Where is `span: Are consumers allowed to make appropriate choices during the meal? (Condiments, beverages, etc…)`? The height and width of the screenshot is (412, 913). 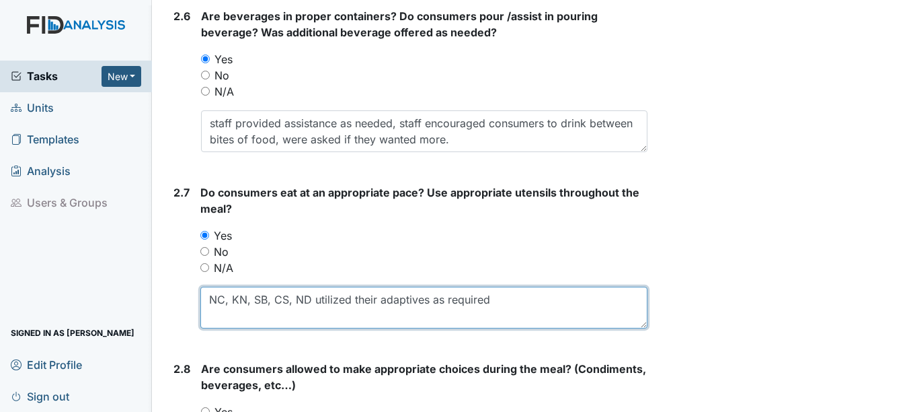
span: Are consumers allowed to make appropriate choices during the meal? (Condiments, beverages, etc…) is located at coordinates (424, 377).